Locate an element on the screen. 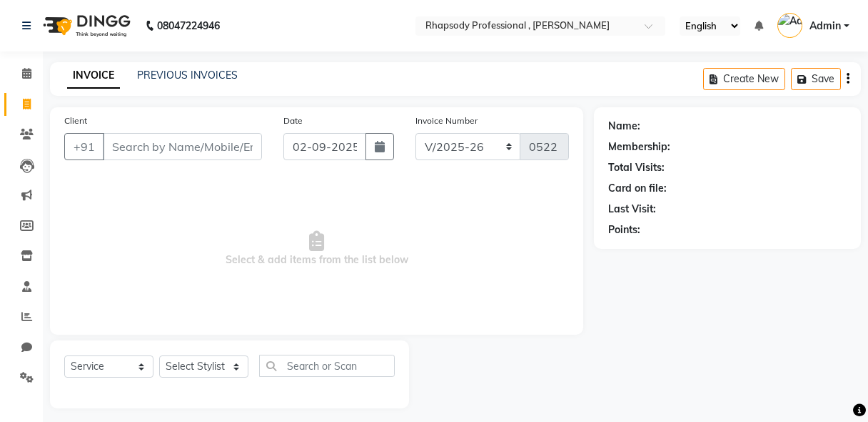 The image size is (868, 422). input: Search or Scan is located at coordinates (327, 365).